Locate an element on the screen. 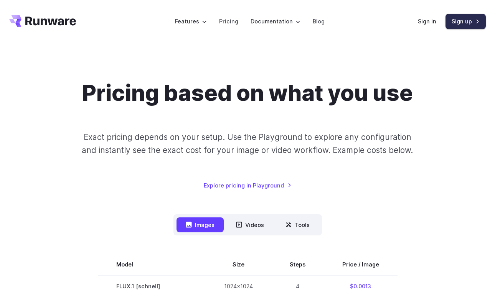 The height and width of the screenshot is (291, 495). th: Steps is located at coordinates (297, 265).